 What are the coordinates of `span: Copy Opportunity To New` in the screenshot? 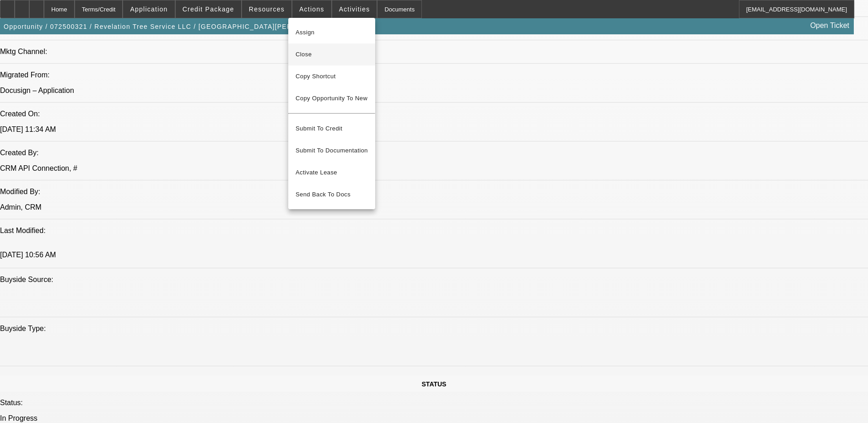 It's located at (331, 98).